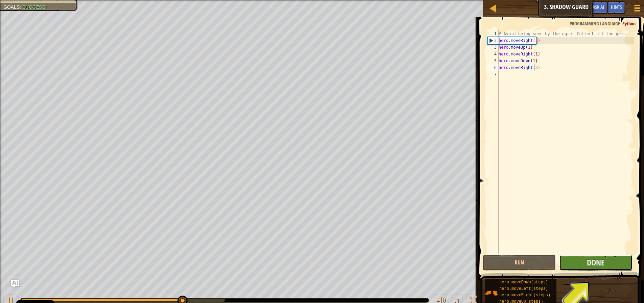 This screenshot has width=644, height=303. Describe the element at coordinates (616, 7) in the screenshot. I see `span: Hints` at that location.